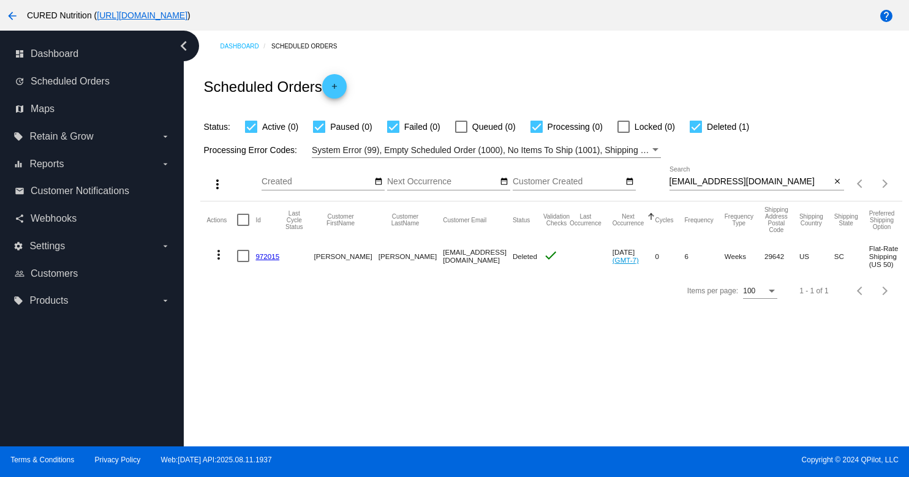 Image resolution: width=909 pixels, height=477 pixels. Describe the element at coordinates (525, 256) in the screenshot. I see `span: Deleted` at that location.